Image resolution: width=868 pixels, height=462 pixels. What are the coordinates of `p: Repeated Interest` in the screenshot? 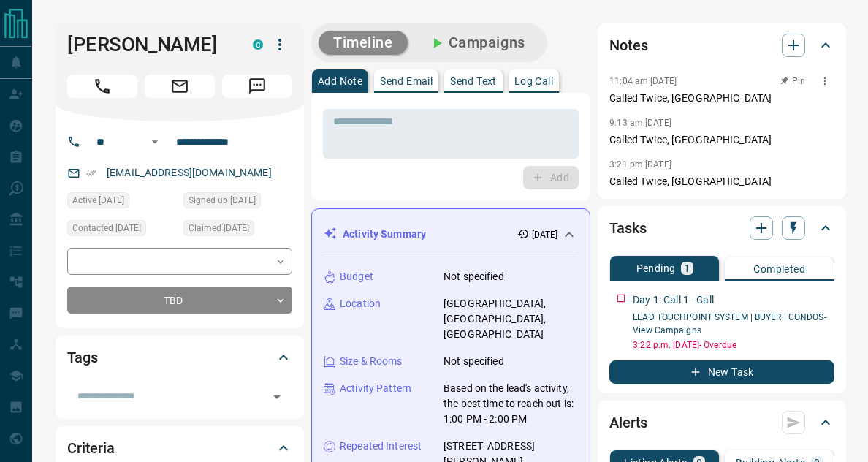 It's located at (381, 446).